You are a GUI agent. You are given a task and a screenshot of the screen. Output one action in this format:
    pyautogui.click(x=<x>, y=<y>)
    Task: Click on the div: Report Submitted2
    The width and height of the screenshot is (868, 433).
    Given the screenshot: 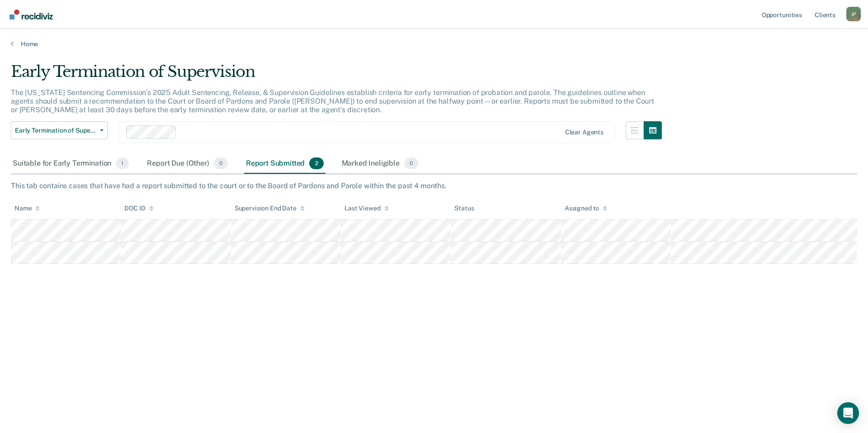 What is the action you would take?
    pyautogui.click(x=285, y=164)
    